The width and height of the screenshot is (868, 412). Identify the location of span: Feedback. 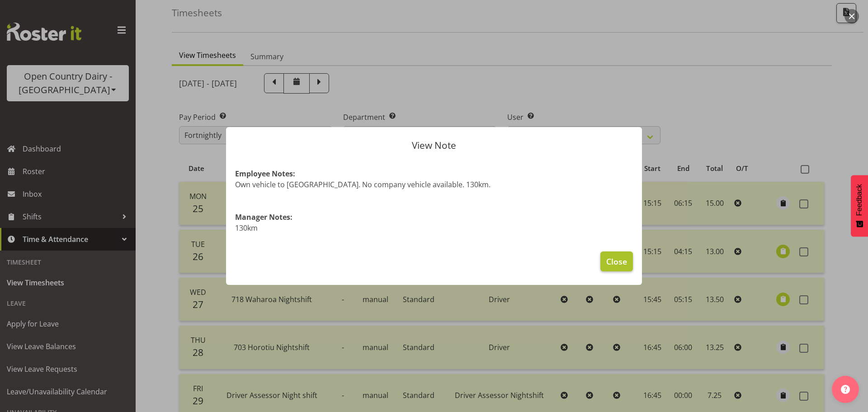
(859, 200).